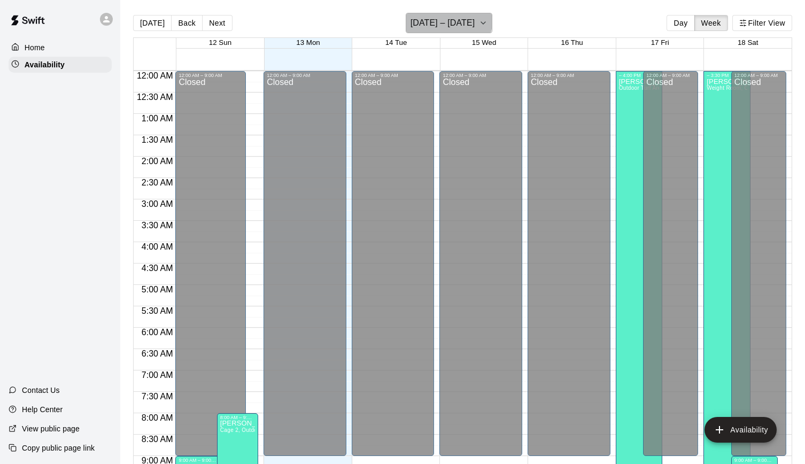 This screenshot has height=464, width=805. I want to click on div: – 4:00 PM, so click(639, 75).